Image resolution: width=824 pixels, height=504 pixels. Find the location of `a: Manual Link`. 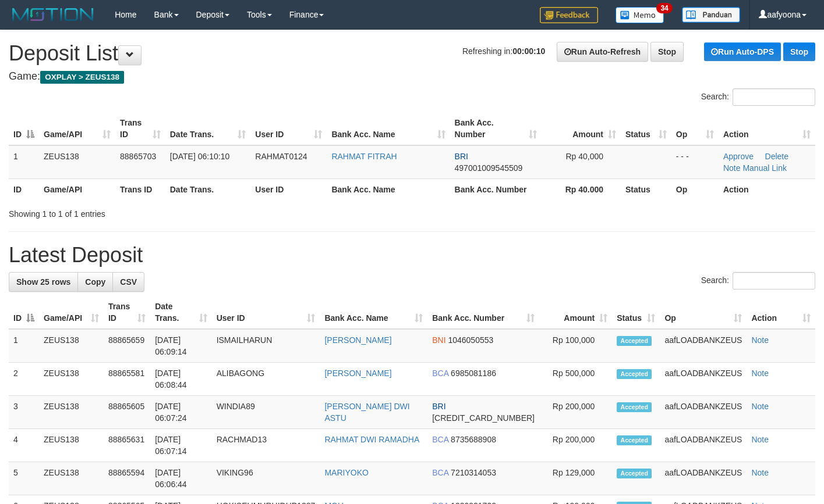

a: Manual Link is located at coordinates (764, 168).